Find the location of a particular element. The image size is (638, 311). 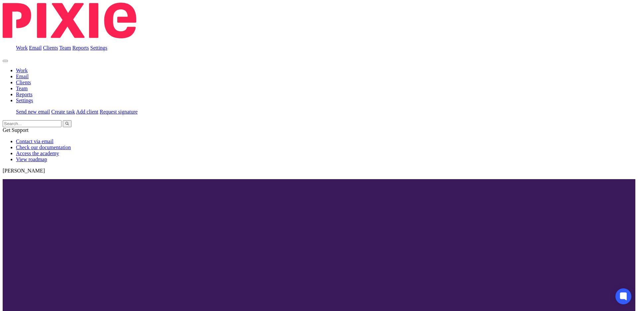

a: Create task is located at coordinates (63, 111).